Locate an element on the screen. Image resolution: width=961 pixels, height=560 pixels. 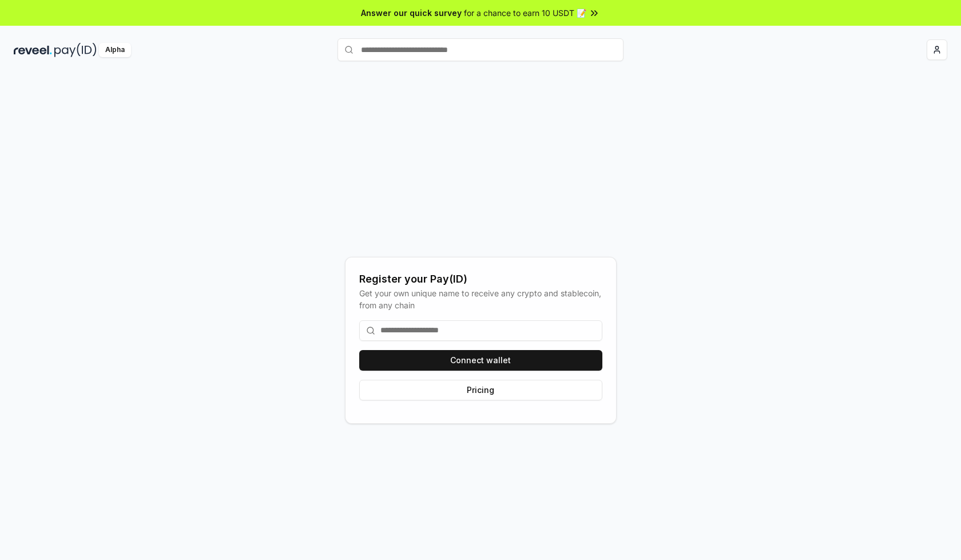
span: Answer our quick survey is located at coordinates (412, 13).